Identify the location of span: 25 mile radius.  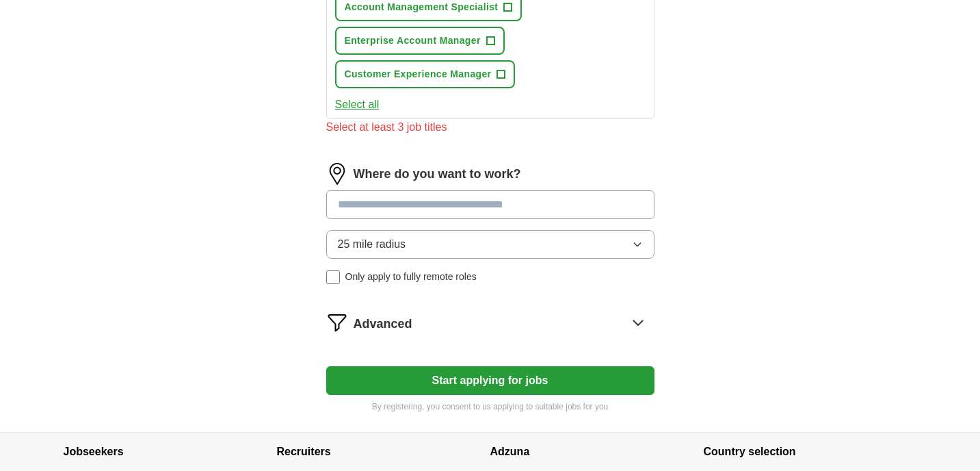
(372, 244).